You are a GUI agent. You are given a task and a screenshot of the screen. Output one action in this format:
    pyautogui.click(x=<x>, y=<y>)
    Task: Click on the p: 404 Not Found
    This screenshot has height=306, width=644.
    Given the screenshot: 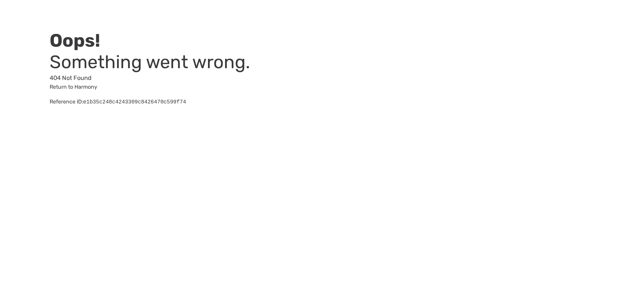 What is the action you would take?
    pyautogui.click(x=174, y=78)
    